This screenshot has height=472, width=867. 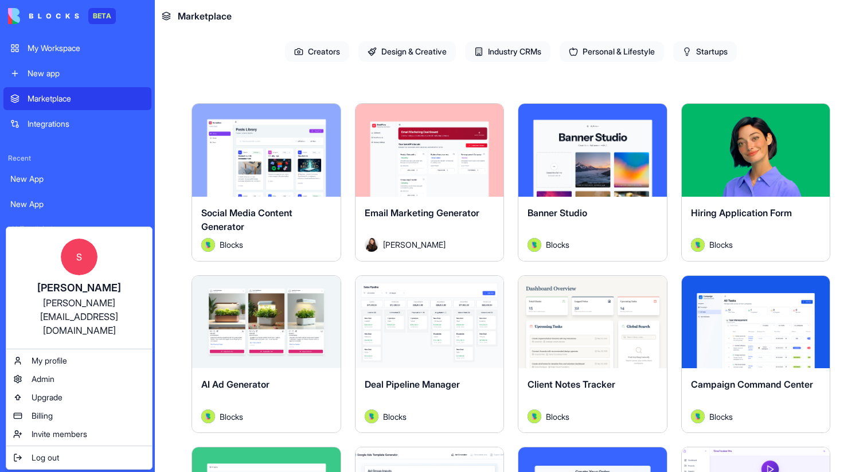 What do you see at coordinates (79, 416) in the screenshot?
I see `a: Billing` at bounding box center [79, 416].